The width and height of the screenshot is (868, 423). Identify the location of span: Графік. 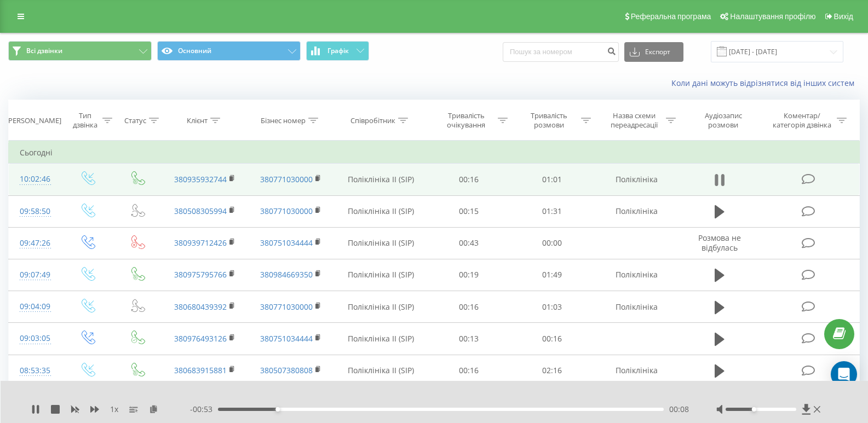
(338, 51).